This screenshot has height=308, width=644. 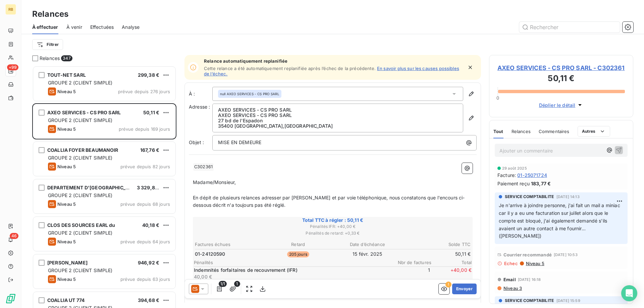 What do you see at coordinates (149, 300) in the screenshot?
I see `span: 394,68 €` at bounding box center [149, 300].